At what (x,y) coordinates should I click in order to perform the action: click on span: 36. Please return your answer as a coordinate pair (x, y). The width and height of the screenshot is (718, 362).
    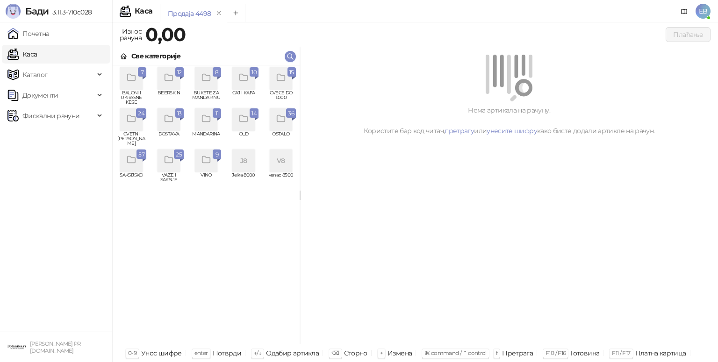
    Looking at the image, I should click on (291, 114).